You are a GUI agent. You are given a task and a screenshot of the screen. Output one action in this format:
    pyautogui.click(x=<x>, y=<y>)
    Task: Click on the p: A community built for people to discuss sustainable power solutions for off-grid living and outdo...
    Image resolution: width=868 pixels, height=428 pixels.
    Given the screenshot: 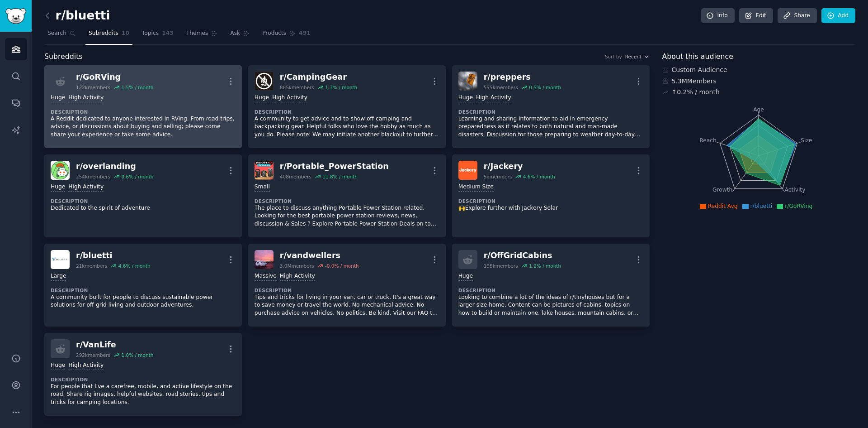 What is the action you would take?
    pyautogui.click(x=143, y=301)
    